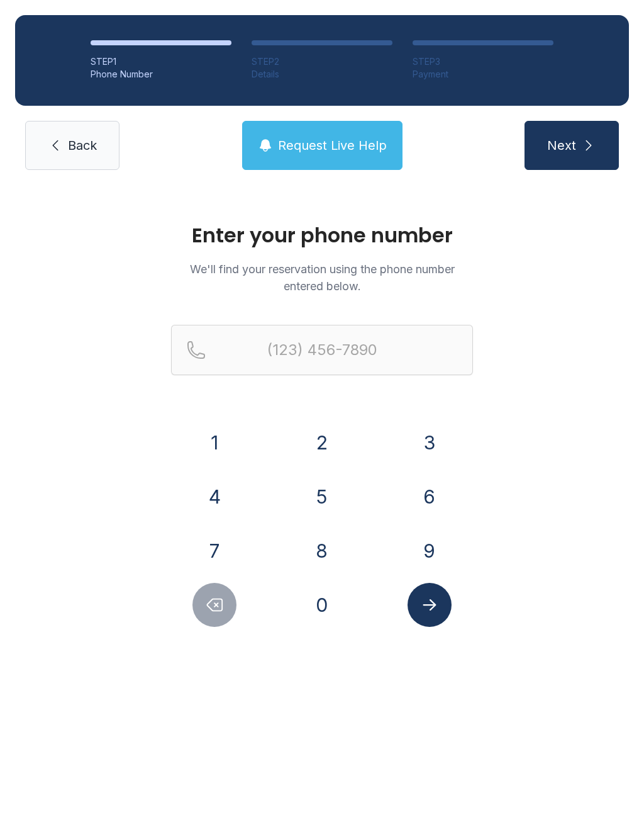 The image size is (644, 829). What do you see at coordinates (215, 497) in the screenshot?
I see `button: 4` at bounding box center [215, 497].